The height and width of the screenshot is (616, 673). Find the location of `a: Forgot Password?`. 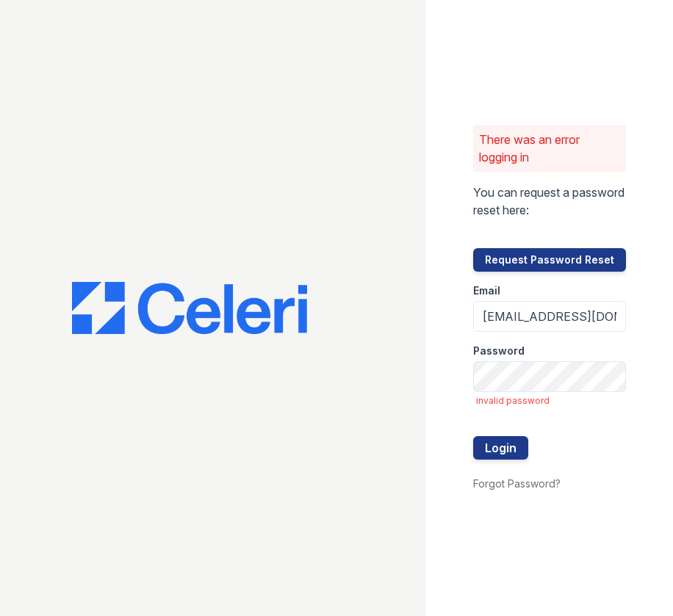

a: Forgot Password? is located at coordinates (517, 483).